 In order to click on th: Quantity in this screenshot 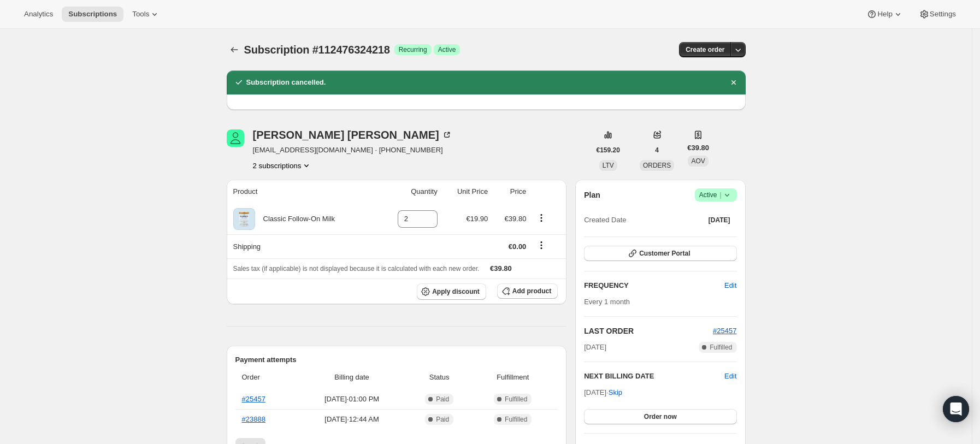, I will do `click(409, 192)`.